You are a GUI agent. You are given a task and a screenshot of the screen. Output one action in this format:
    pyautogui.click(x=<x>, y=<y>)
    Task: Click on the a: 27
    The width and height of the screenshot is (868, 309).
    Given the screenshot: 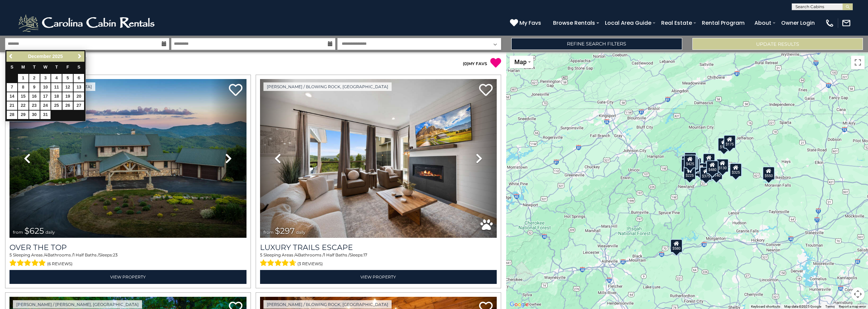 What is the action you would take?
    pyautogui.click(x=78, y=106)
    